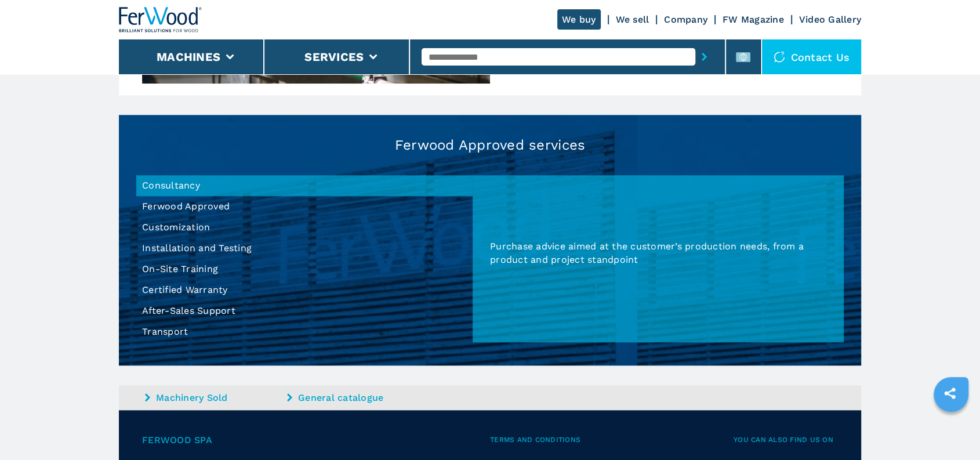  What do you see at coordinates (830, 19) in the screenshot?
I see `a: Video Gallery` at bounding box center [830, 19].